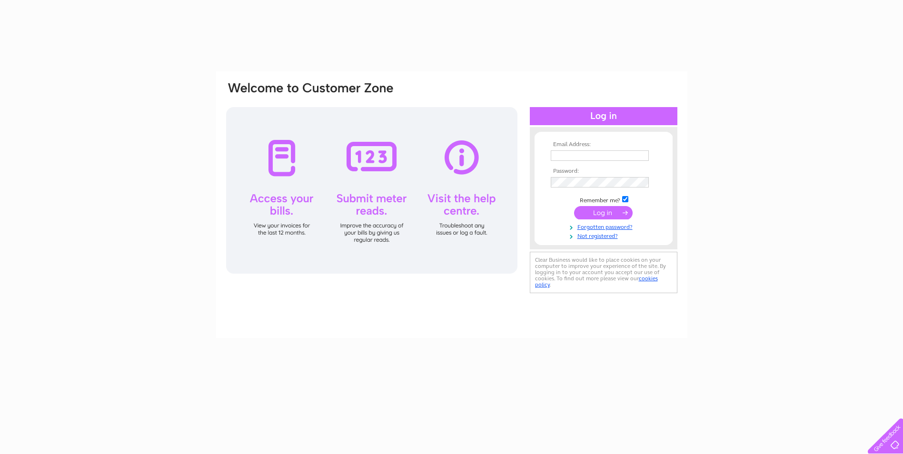  What do you see at coordinates (603, 272) in the screenshot?
I see `div: Clear Business would like to place cookies on your computer to improve your experience of the sit...` at bounding box center [603, 272].